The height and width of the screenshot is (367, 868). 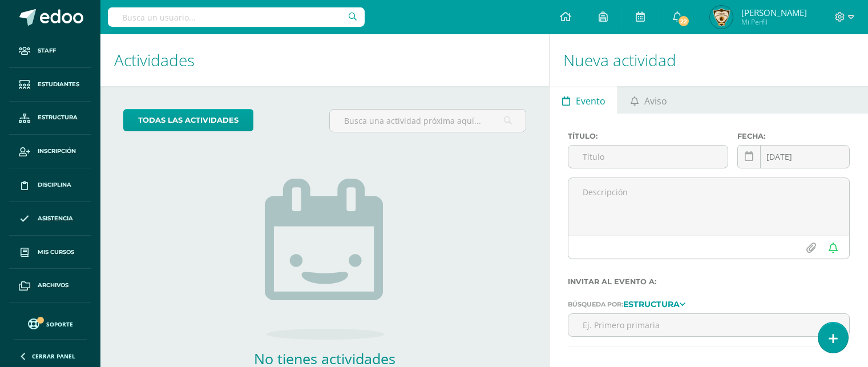 I want to click on h1: Actividades, so click(x=325, y=60).